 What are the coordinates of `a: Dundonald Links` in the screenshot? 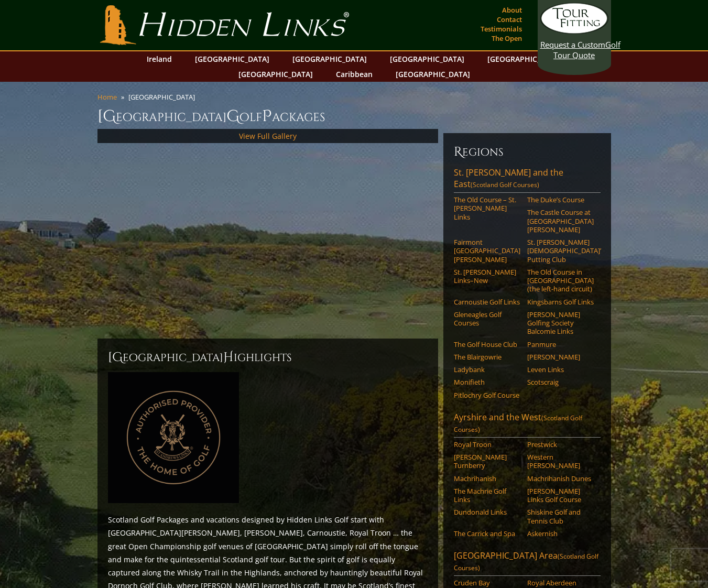 It's located at (487, 512).